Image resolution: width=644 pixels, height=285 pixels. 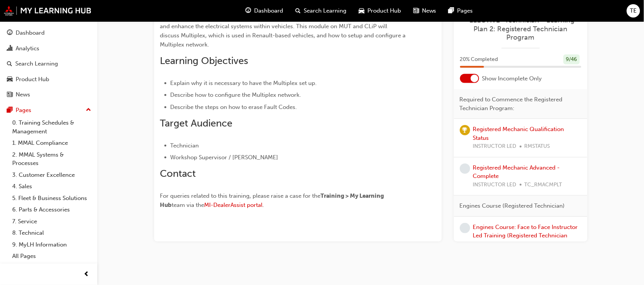 I want to click on span: prev-icon, so click(x=87, y=275).